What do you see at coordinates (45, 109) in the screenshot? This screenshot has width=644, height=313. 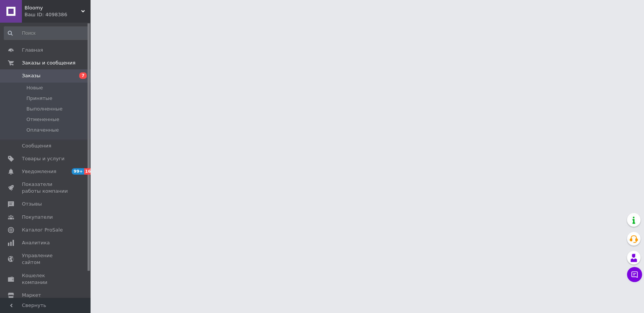 I see `span: Выполненные` at bounding box center [45, 109].